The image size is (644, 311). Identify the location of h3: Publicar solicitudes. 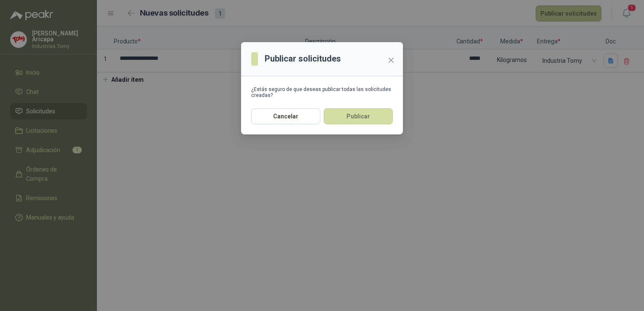
(302, 59).